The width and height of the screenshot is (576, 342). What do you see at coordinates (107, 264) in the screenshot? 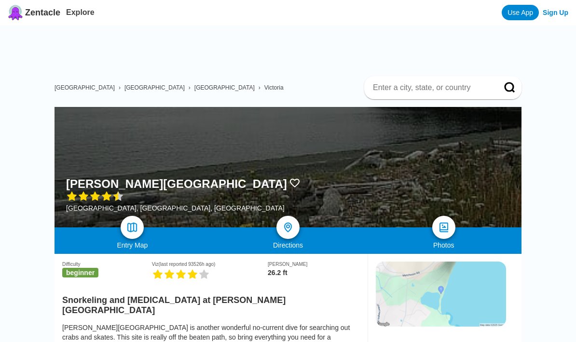
I see `div: Difficulty` at bounding box center [107, 264].